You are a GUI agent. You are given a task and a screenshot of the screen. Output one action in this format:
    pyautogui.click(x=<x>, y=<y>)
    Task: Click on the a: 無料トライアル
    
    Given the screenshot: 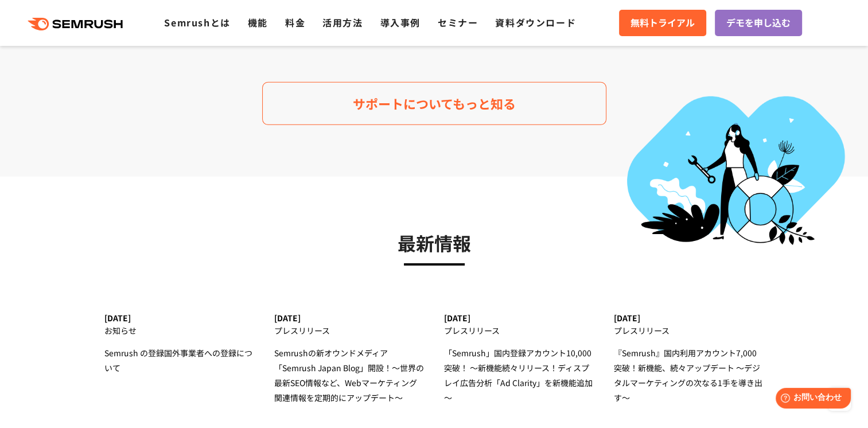 What is the action you would take?
    pyautogui.click(x=663, y=23)
    